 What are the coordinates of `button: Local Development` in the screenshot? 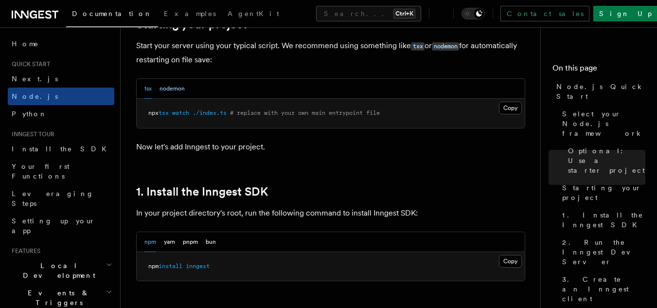 It's located at (61, 271).